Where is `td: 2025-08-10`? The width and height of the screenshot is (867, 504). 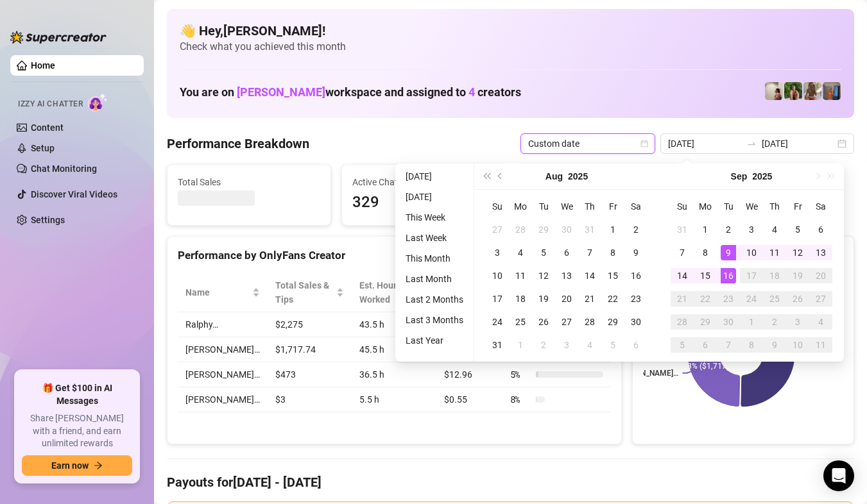
td: 2025-08-10 is located at coordinates (497, 276).